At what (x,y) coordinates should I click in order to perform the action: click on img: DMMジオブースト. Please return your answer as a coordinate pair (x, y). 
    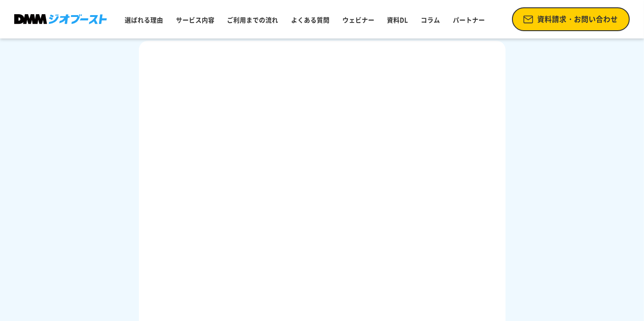
    Looking at the image, I should click on (61, 19).